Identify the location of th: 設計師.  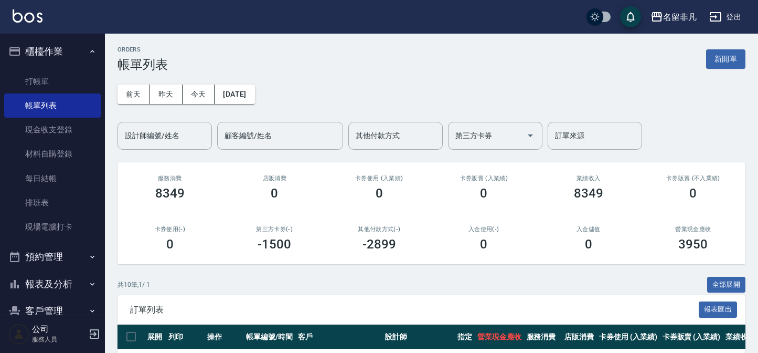
(419, 336).